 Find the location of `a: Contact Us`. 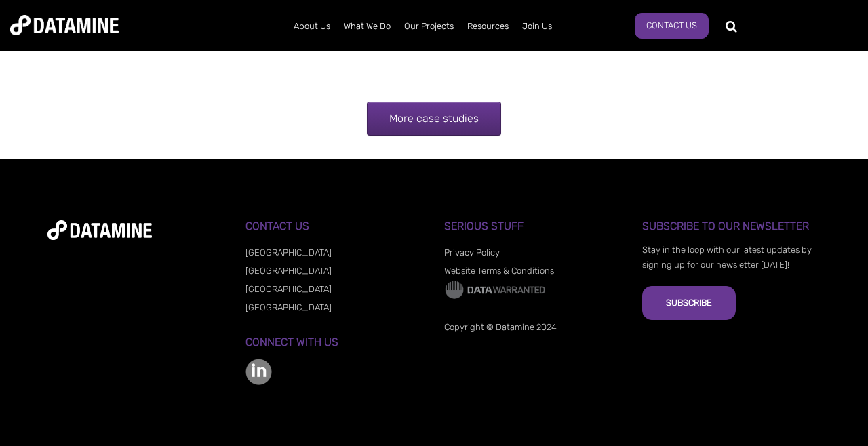

a: Contact Us is located at coordinates (671, 25).